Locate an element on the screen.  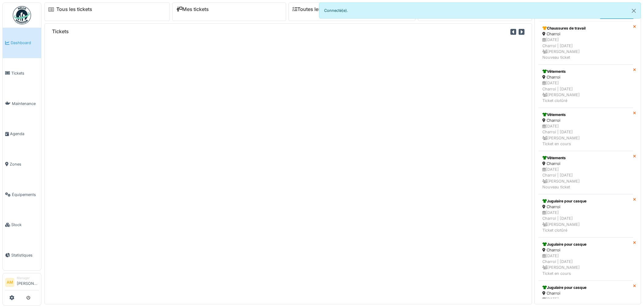
div: Chaussures de travail is located at coordinates (585, 28).